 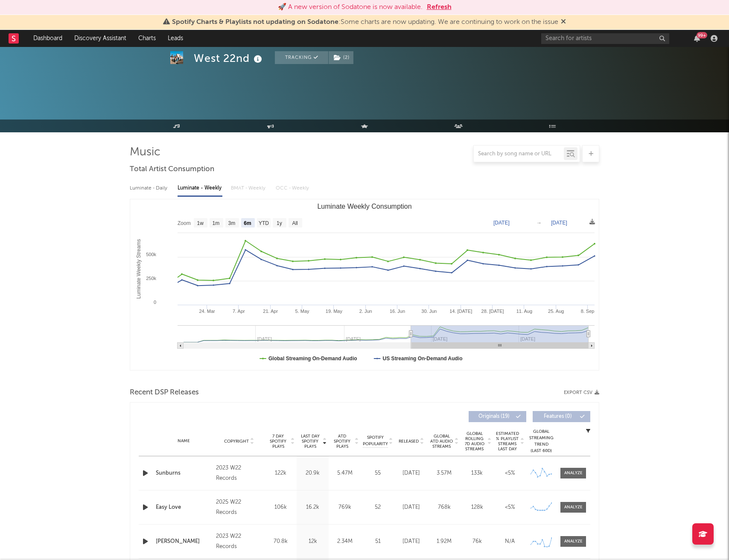 I want to click on button: Originals(19), so click(x=497, y=417).